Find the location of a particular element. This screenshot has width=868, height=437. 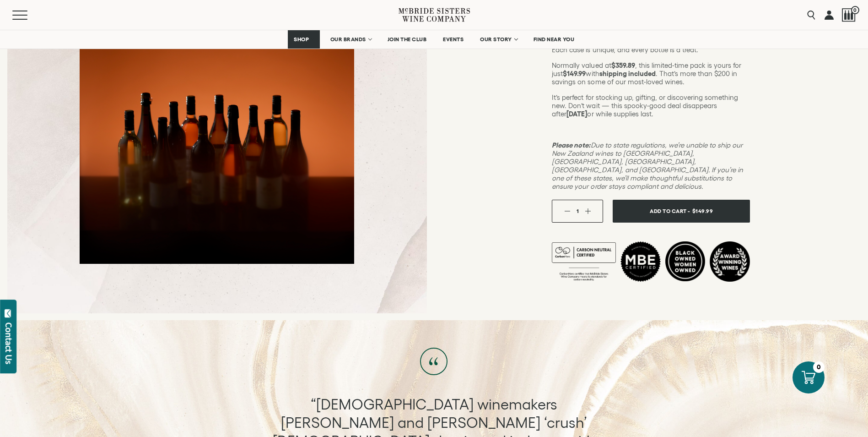

a: SHOP is located at coordinates (304, 39).